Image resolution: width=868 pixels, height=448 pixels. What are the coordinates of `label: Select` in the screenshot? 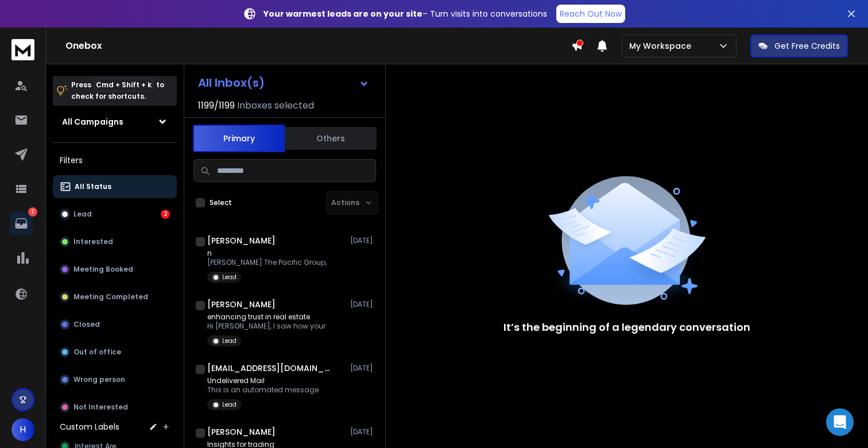 It's located at (221, 203).